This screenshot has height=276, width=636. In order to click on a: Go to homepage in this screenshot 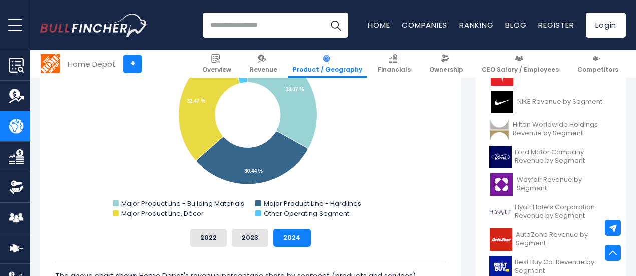, I will do `click(94, 25)`.